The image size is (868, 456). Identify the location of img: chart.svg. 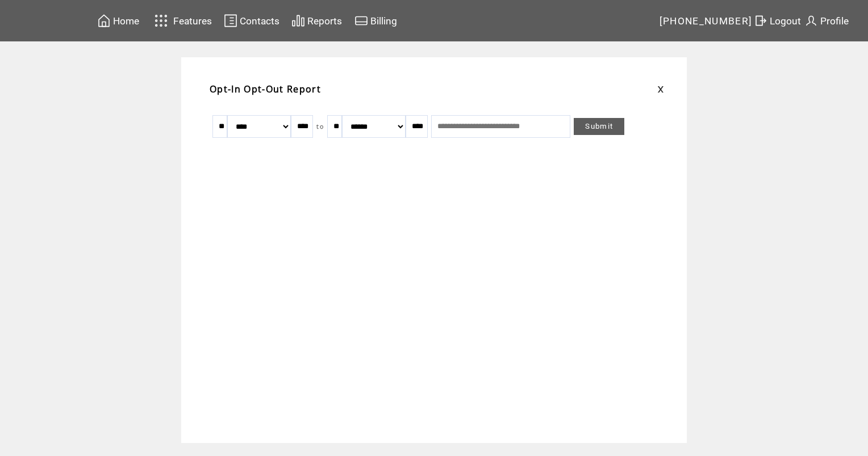
(298, 20).